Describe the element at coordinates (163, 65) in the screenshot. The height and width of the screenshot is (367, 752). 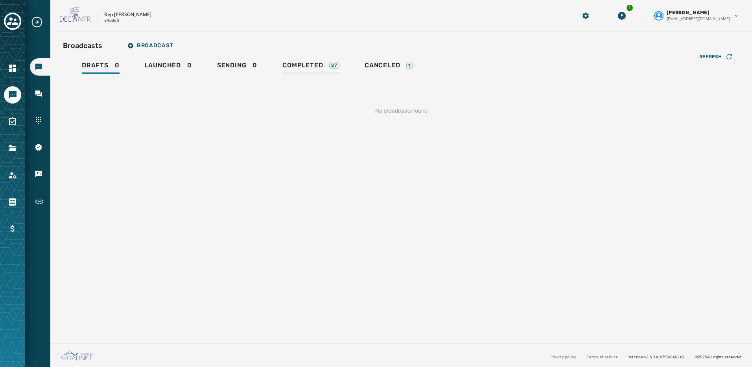
I see `span: Launched` at that location.